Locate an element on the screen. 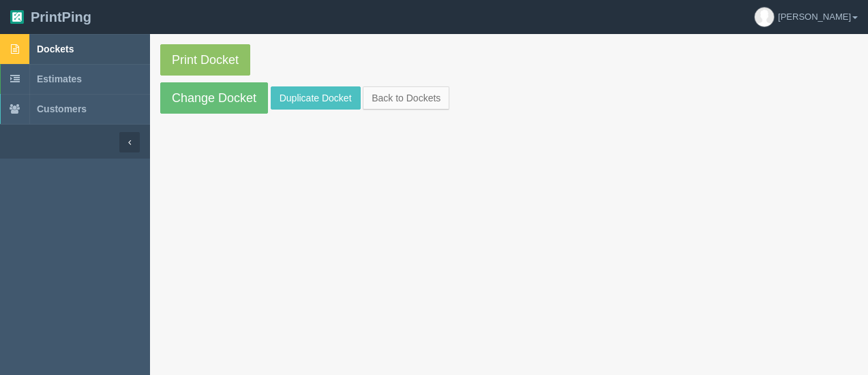 The image size is (868, 375). span: Customers is located at coordinates (61, 109).